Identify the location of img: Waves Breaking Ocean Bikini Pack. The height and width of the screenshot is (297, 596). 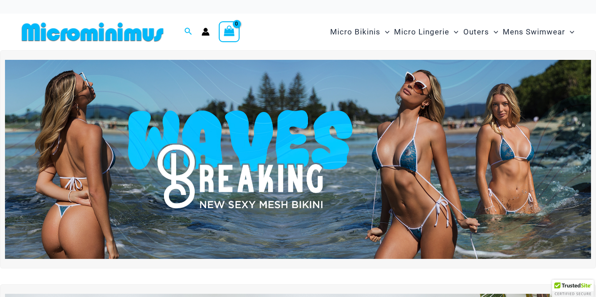
(298, 159).